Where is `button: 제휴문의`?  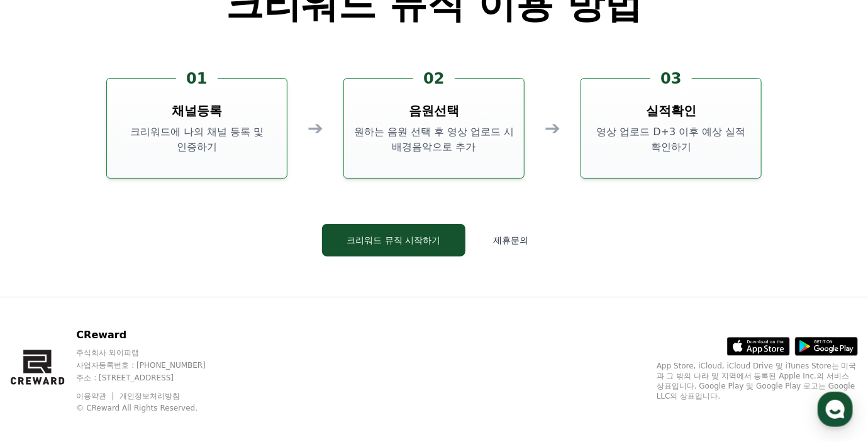
button: 제휴문의 is located at coordinates (510, 240).